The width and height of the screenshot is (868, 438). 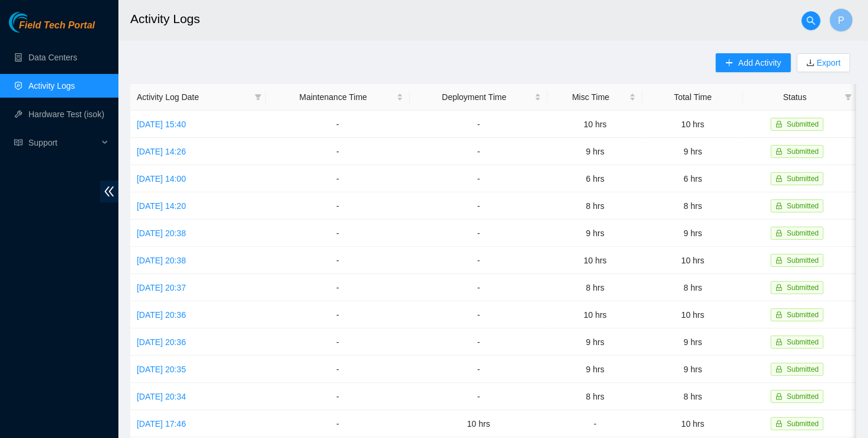 I want to click on a: Akamai TechnologiesField Tech Portal, so click(x=51, y=29).